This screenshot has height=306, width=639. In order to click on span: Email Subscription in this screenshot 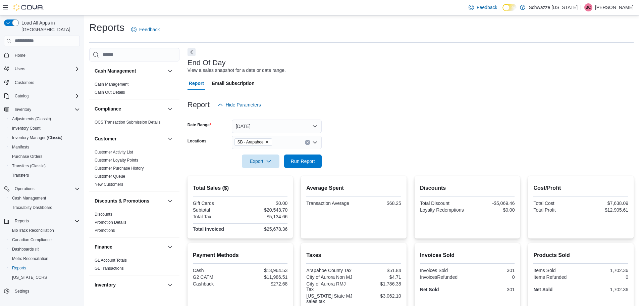, I will do `click(233, 83)`.